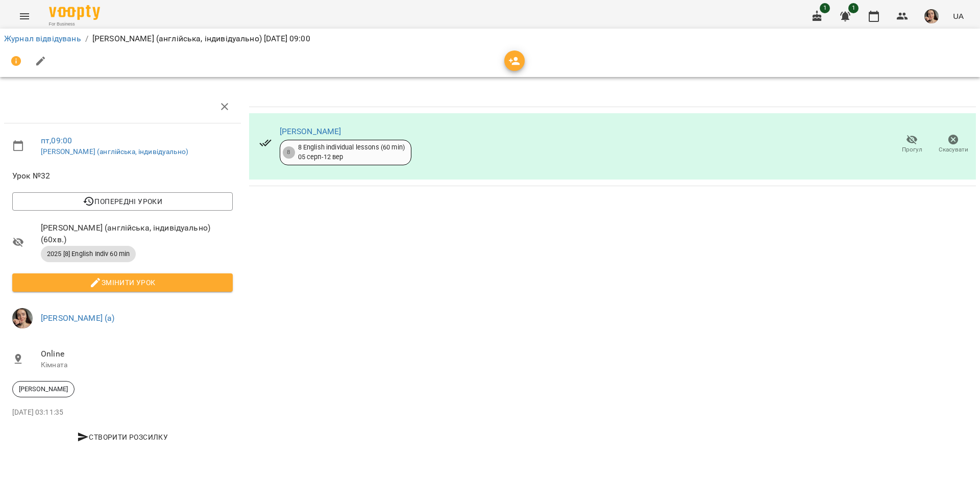 The width and height of the screenshot is (980, 482). Describe the element at coordinates (490, 38) in the screenshot. I see `nav: breadcrumb` at that location.